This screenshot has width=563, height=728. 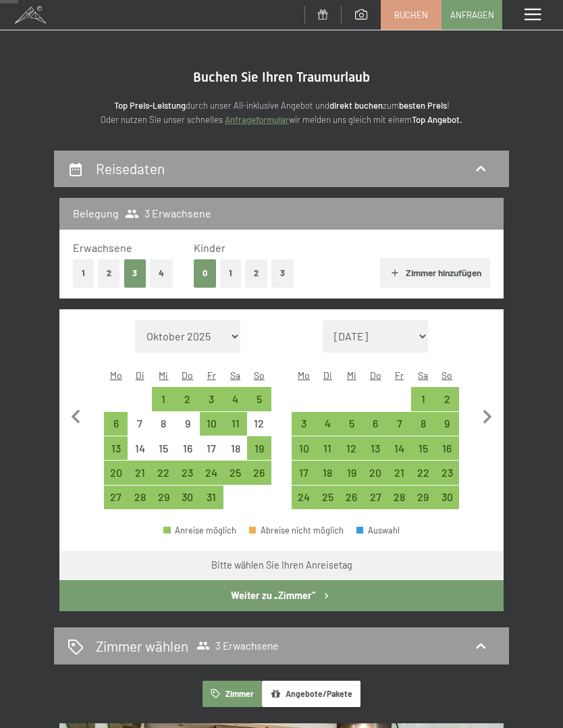 What do you see at coordinates (327, 424) in the screenshot?
I see `div: Tue Nov 04 2025` at bounding box center [327, 424].